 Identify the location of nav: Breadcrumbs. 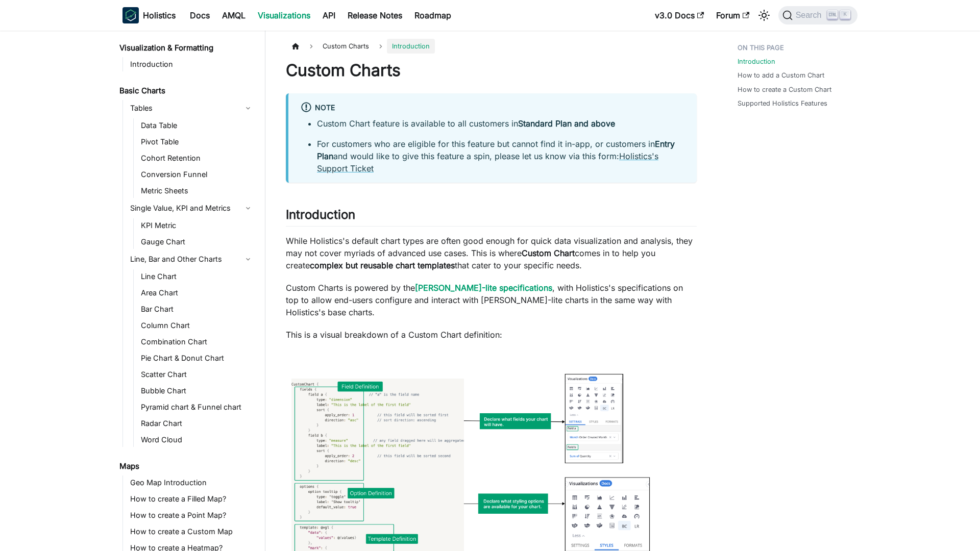
(491, 46).